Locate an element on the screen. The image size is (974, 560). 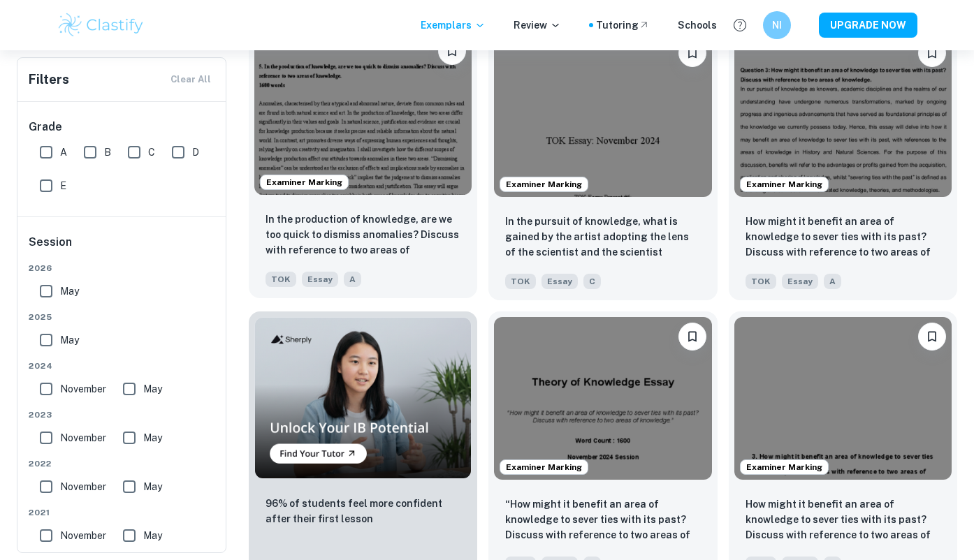
a: Examiner MarkingBookmarkHow might it benefit an area of knowledge to sever ties with its past? Di... is located at coordinates (843, 163).